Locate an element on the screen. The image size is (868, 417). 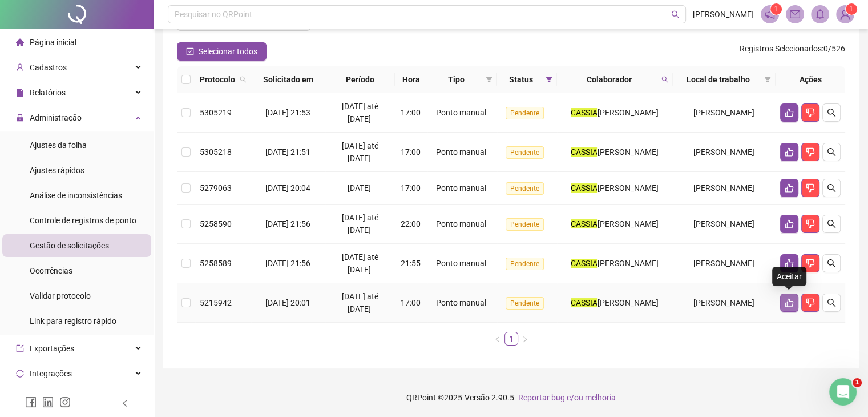
span: 21:55 is located at coordinates (410, 263).